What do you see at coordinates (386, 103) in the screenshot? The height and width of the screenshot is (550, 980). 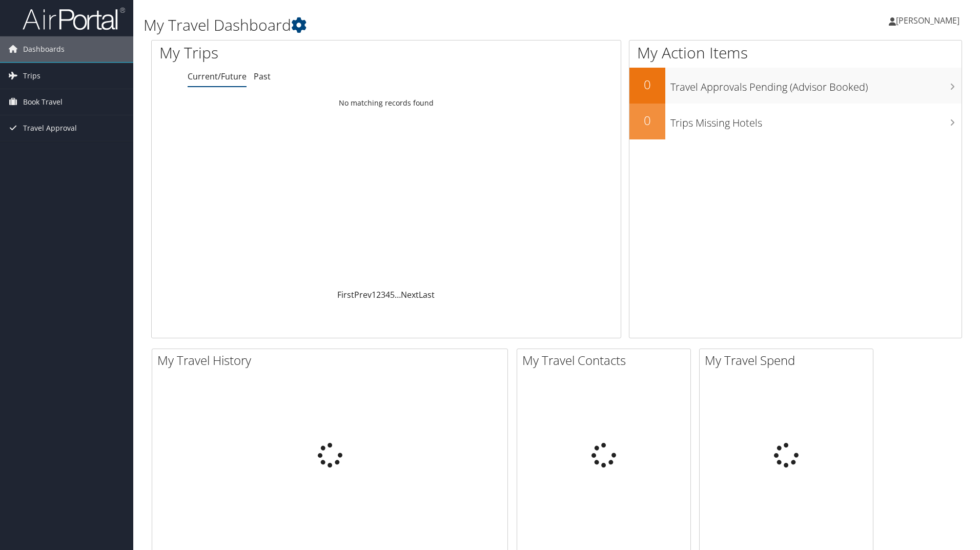 I see `td: No matching records found` at bounding box center [386, 103].